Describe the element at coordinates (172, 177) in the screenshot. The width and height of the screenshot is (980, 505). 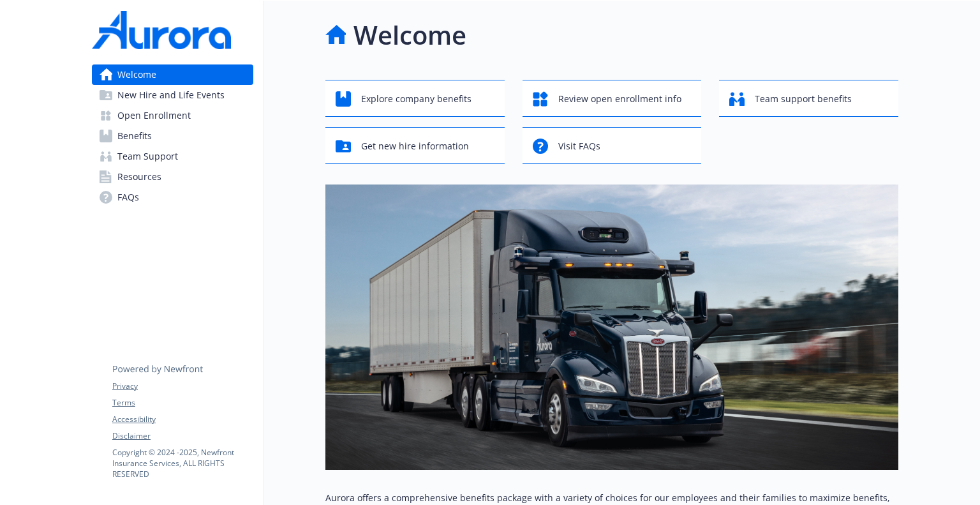
I see `a: Resources` at that location.